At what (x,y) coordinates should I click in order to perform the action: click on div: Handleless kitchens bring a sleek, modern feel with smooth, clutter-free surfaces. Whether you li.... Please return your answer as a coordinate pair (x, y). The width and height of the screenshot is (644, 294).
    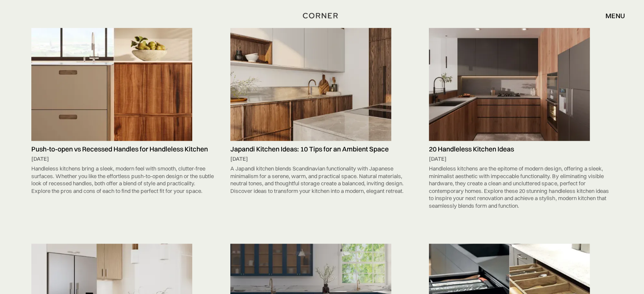
    Looking at the image, I should click on (123, 180).